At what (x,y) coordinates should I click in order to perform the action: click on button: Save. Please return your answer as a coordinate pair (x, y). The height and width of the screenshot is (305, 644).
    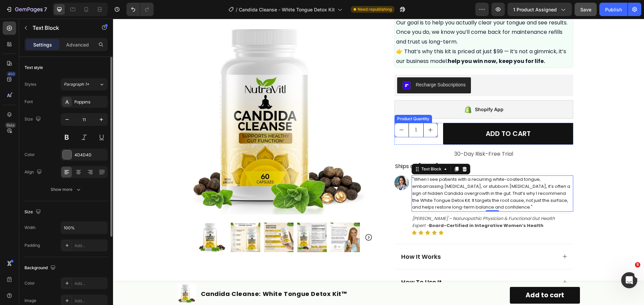
    Looking at the image, I should click on (585, 9).